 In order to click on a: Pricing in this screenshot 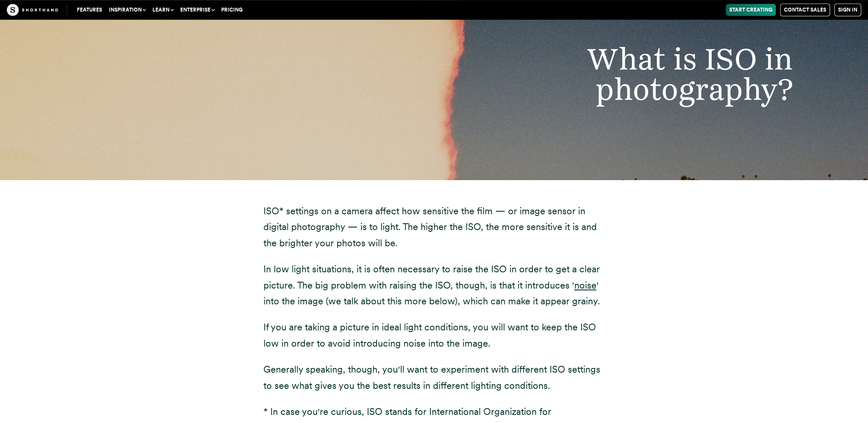, I will do `click(232, 10)`.